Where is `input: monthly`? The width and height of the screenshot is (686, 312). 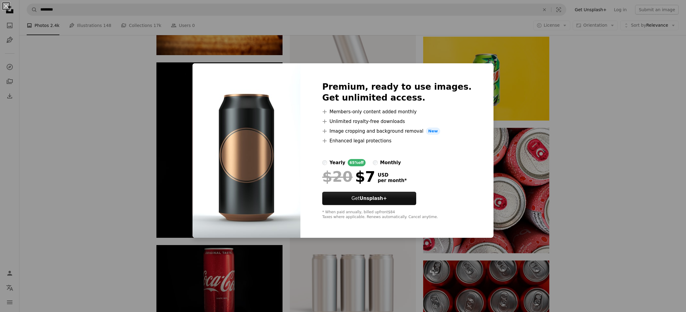
input: monthly is located at coordinates (375, 163).